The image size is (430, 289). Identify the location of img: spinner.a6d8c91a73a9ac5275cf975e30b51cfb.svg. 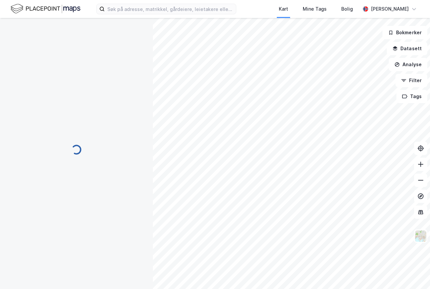
(77, 150).